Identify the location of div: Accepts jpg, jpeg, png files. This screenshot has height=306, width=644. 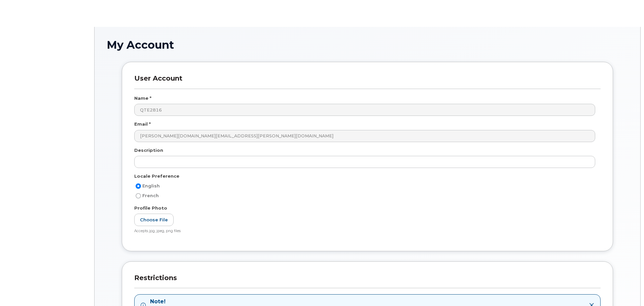
(365, 231).